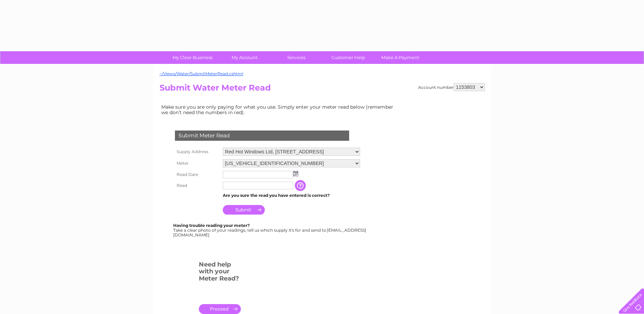  Describe the element at coordinates (219, 273) in the screenshot. I see `h3: Need help with your Meter Read?` at that location.